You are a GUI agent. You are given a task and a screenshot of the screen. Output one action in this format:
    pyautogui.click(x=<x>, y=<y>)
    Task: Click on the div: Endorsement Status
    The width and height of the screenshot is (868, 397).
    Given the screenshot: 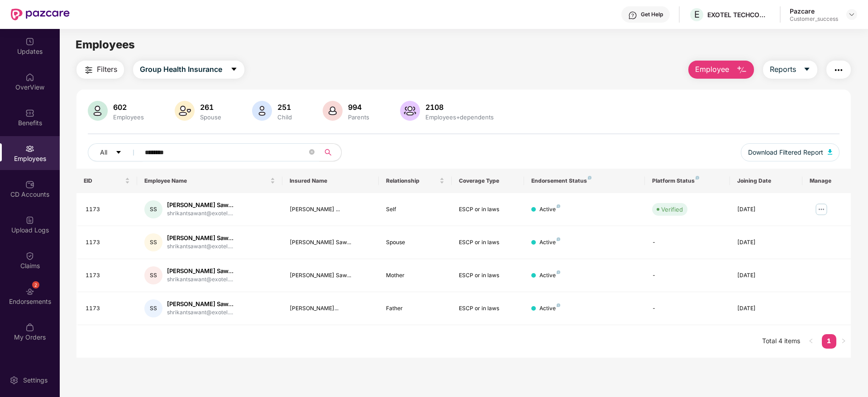 What is the action you would take?
    pyautogui.click(x=584, y=181)
    